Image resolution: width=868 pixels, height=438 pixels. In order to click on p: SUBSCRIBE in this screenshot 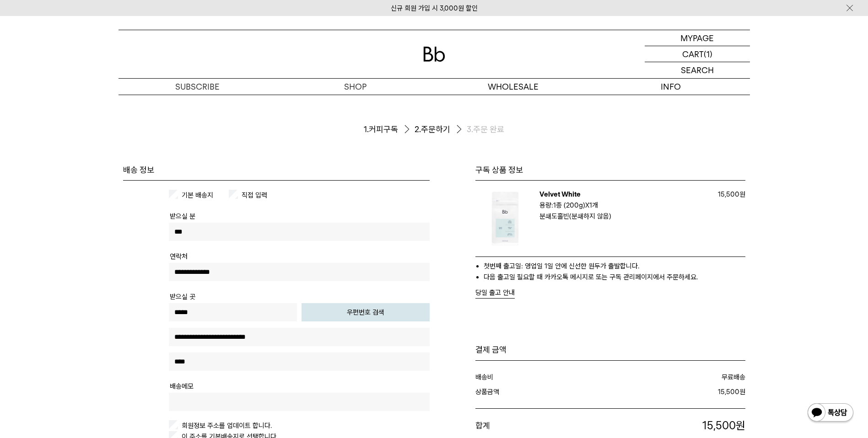, I will do `click(197, 86)`.